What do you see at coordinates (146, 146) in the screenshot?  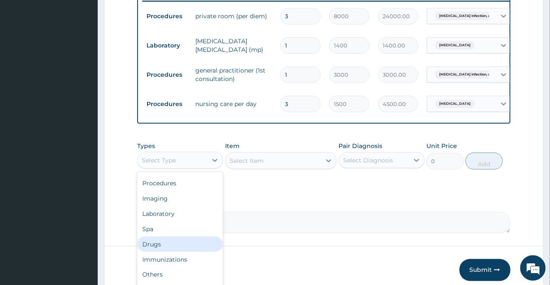 I see `label: Types` at bounding box center [146, 146].